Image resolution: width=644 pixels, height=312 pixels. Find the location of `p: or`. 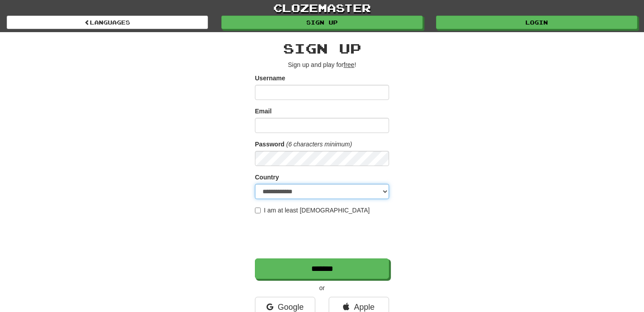

p: or is located at coordinates (322, 288).